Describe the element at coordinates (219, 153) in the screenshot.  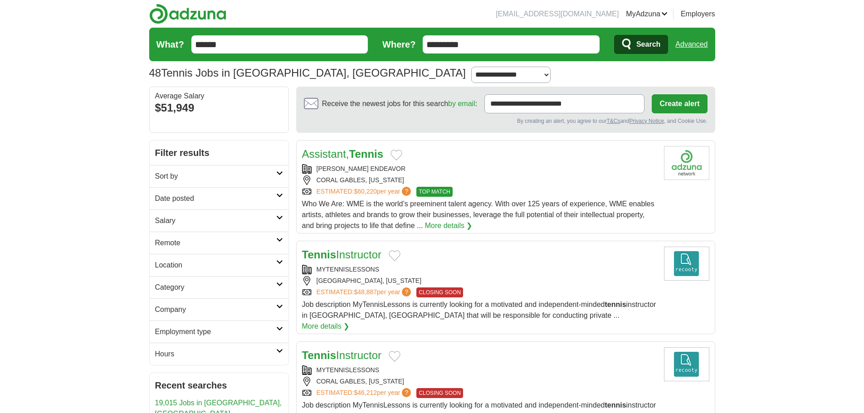
I see `h2: Filter results` at that location.